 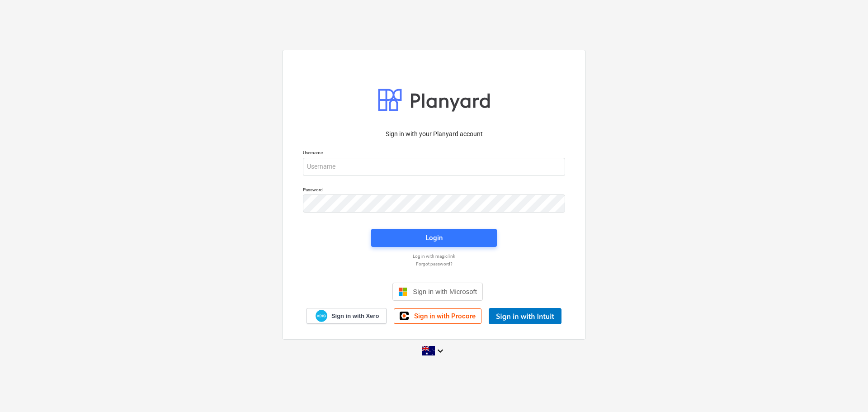 I want to click on img: Xero logo, so click(x=321, y=316).